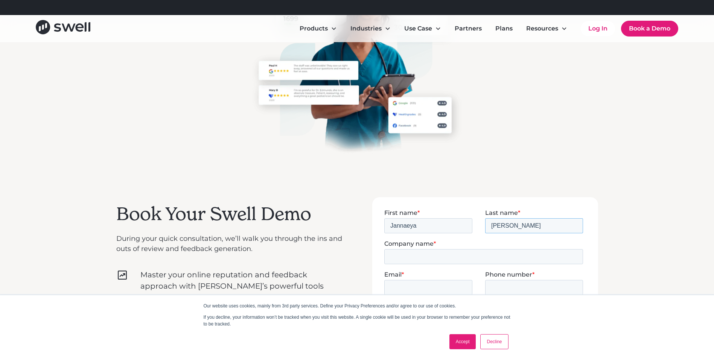 The image size is (714, 359). Describe the element at coordinates (63, 28) in the screenshot. I see `a: home` at that location.